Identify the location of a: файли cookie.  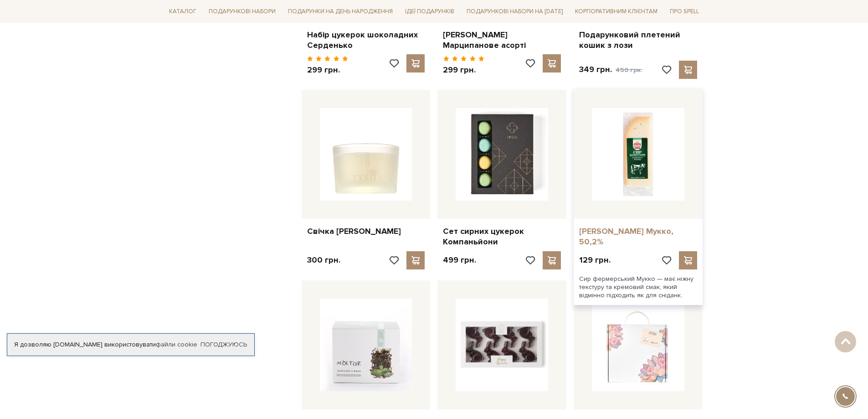
(176, 344).